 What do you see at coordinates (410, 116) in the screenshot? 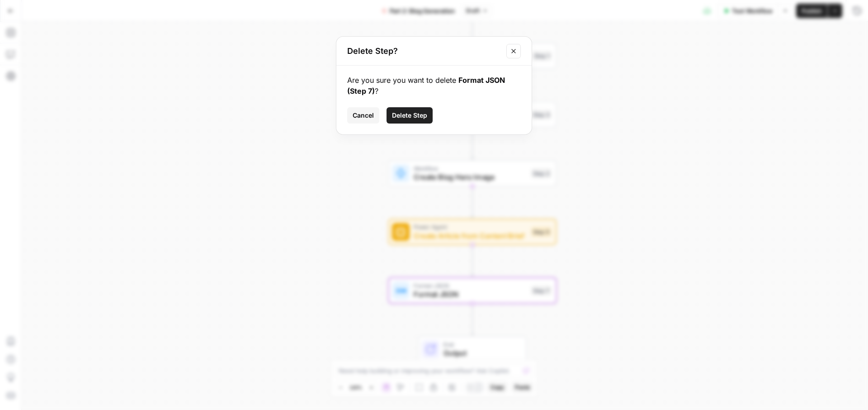
I see `span: Delete Step` at bounding box center [410, 116].